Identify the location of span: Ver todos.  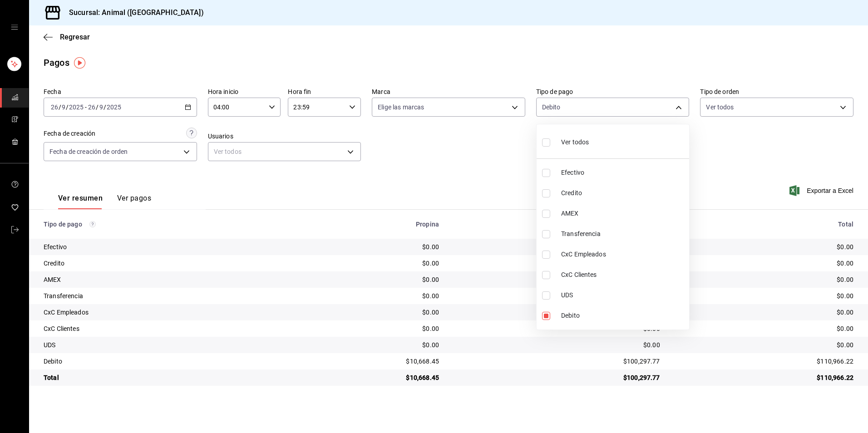
(574, 142).